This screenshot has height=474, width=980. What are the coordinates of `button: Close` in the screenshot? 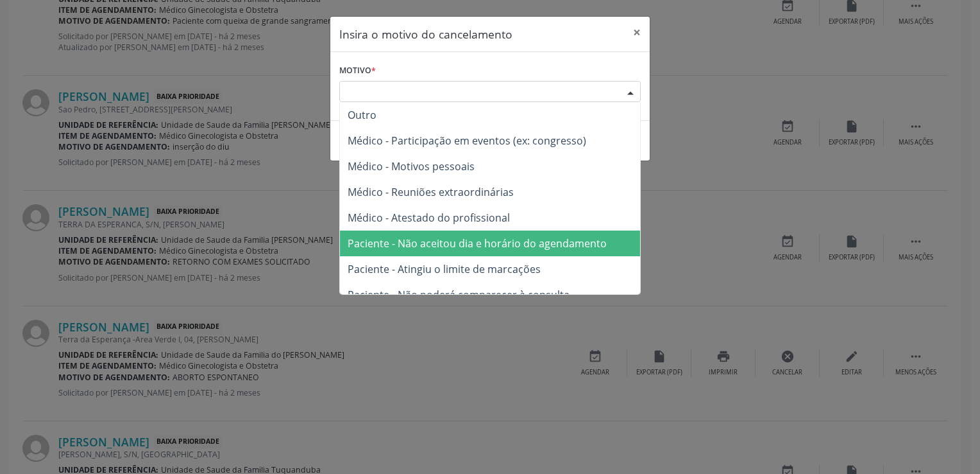 It's located at (637, 32).